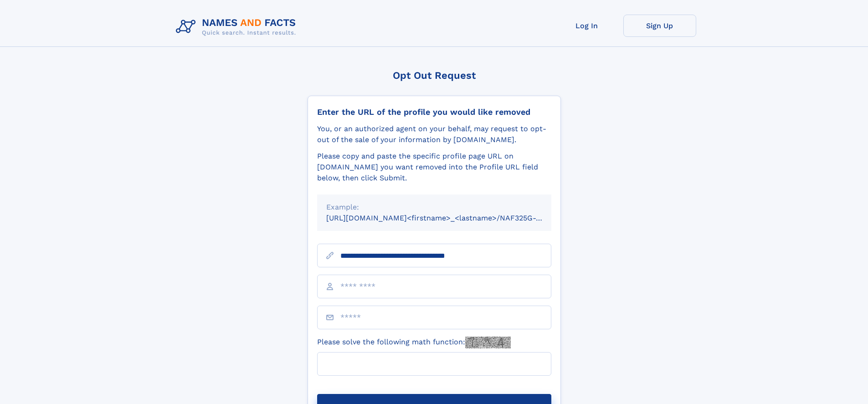  I want to click on div: Enter the URL of the profile you would like removed, so click(434, 112).